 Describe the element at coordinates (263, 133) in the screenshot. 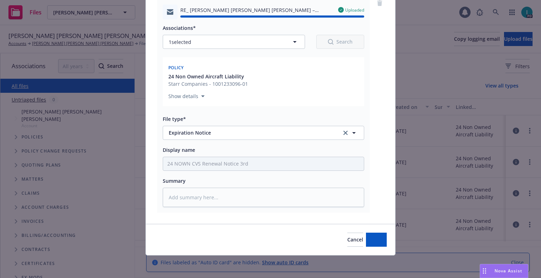

I see `button: Expiration Noticeclear selection` at that location.